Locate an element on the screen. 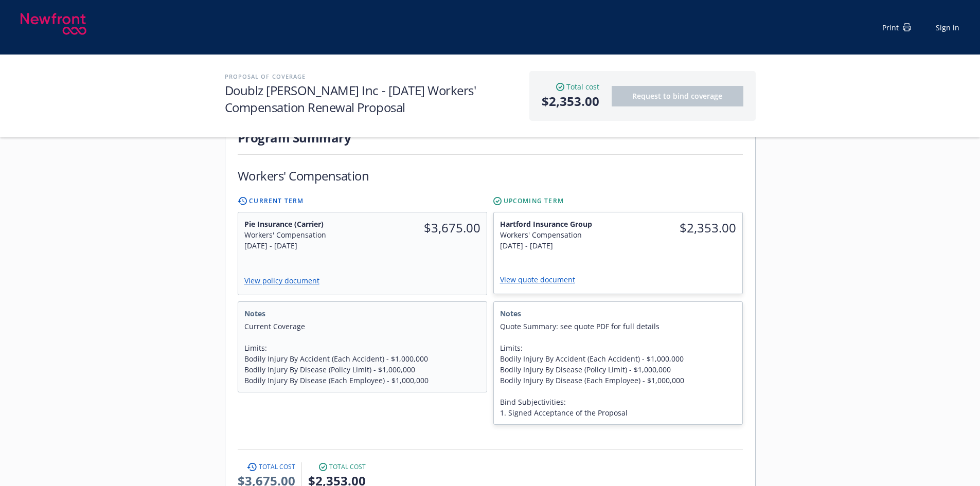 The height and width of the screenshot is (486, 980). span: Hartford Insurance Group is located at coordinates (556, 224).